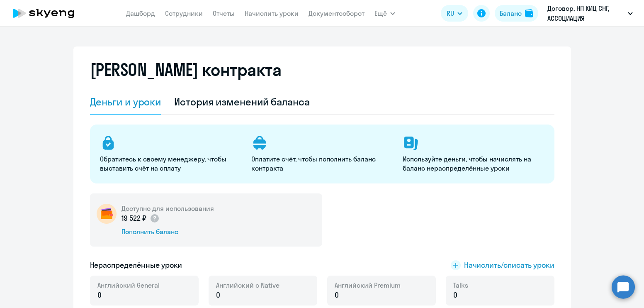  What do you see at coordinates (516, 13) in the screenshot?
I see `button: Балансbalance` at bounding box center [516, 13].